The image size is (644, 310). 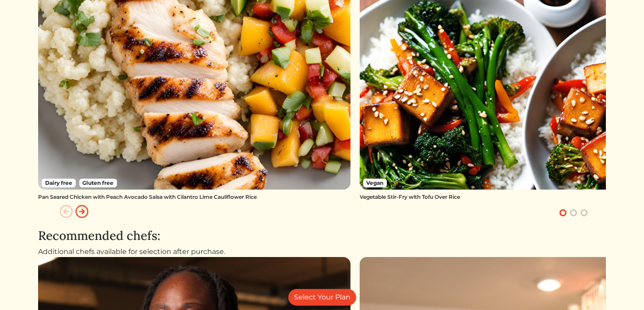 What do you see at coordinates (375, 183) in the screenshot?
I see `span: Vegan` at bounding box center [375, 183].